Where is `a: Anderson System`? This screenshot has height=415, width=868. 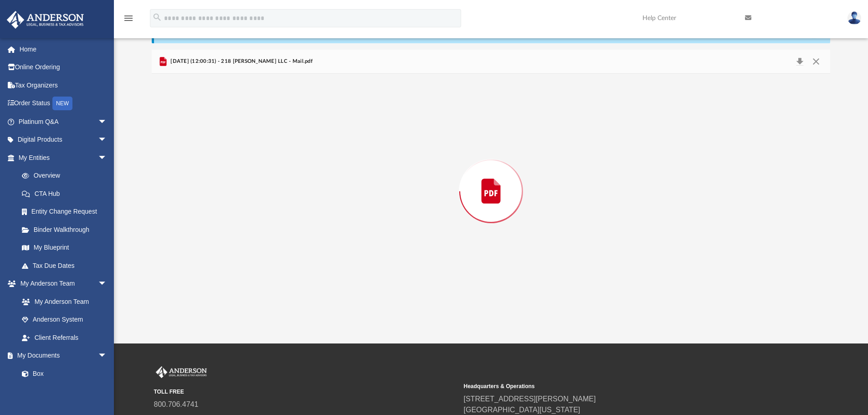
a: Anderson System is located at coordinates (65, 320).